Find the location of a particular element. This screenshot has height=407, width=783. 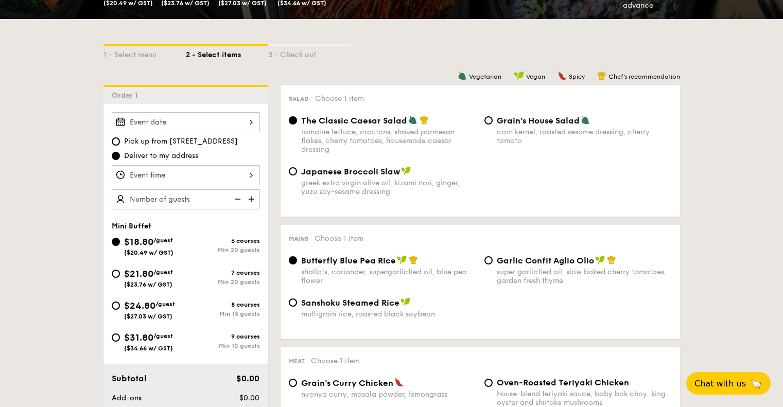

span: Grain's House Salad is located at coordinates (538, 121).